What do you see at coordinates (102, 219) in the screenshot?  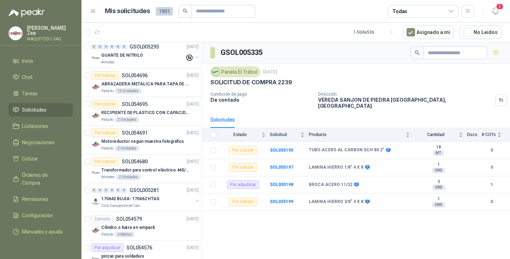 I see `div: Cerrado` at bounding box center [102, 219].